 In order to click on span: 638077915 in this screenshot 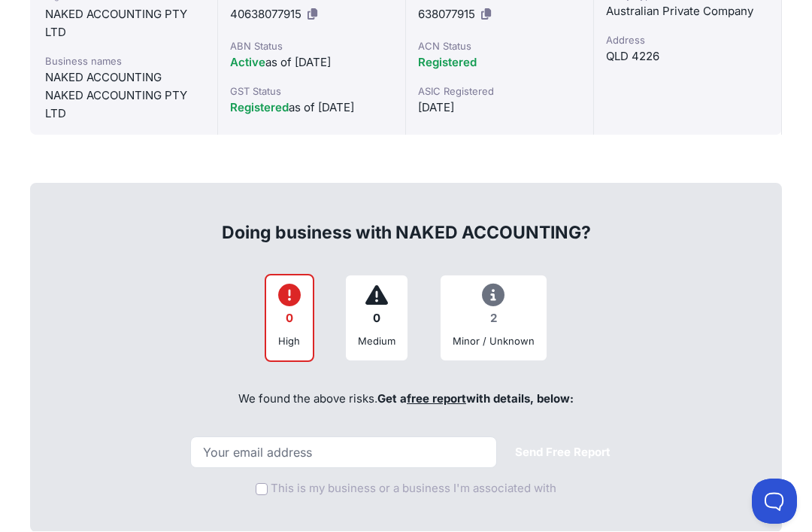, I will do `click(447, 14)`.